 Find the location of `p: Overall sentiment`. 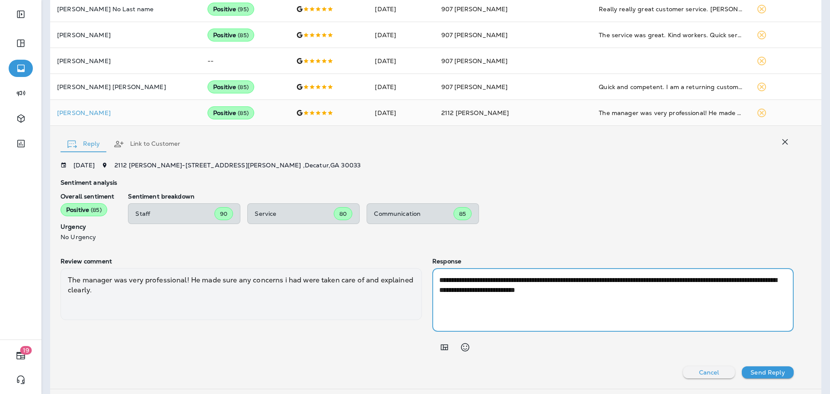

p: Overall sentiment is located at coordinates (87, 196).